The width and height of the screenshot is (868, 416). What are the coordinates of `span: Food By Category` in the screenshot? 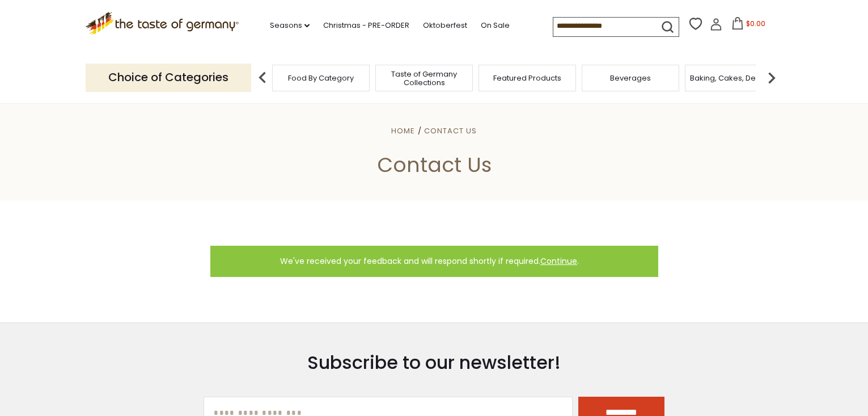 It's located at (320, 78).